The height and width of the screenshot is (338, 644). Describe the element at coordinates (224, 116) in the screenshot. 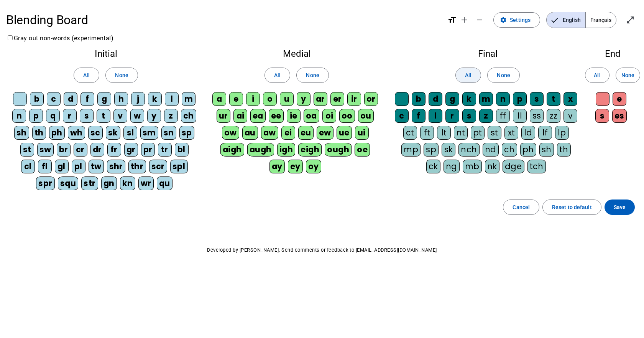

I see `div: ur` at that location.